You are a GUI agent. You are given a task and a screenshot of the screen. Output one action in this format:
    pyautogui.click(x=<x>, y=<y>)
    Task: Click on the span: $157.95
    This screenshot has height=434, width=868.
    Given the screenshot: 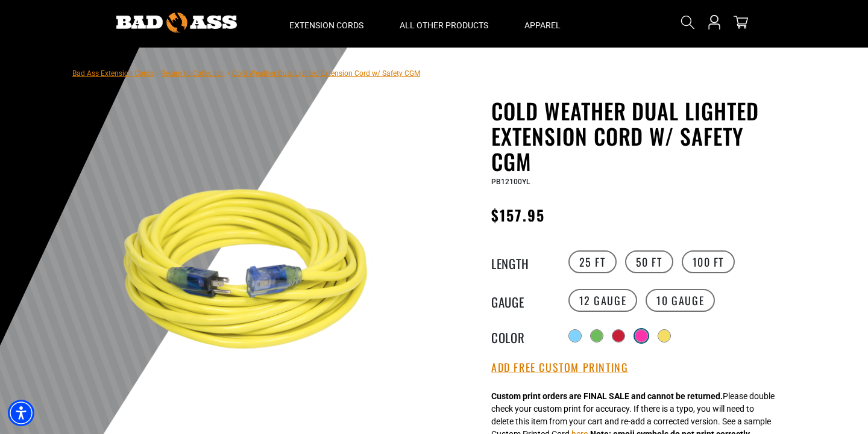 What is the action you would take?
    pyautogui.click(x=519, y=215)
    